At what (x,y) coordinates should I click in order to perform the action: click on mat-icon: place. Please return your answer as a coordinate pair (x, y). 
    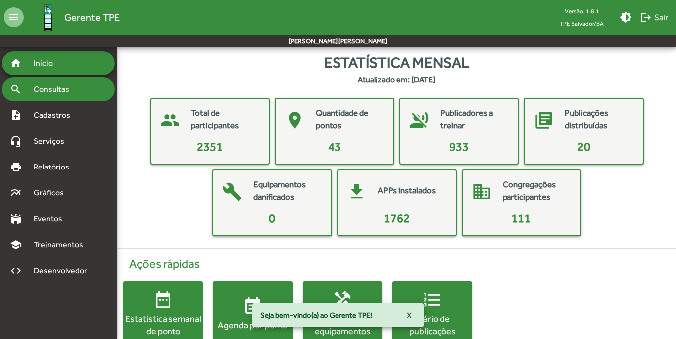
    Looking at the image, I should click on (295, 120).